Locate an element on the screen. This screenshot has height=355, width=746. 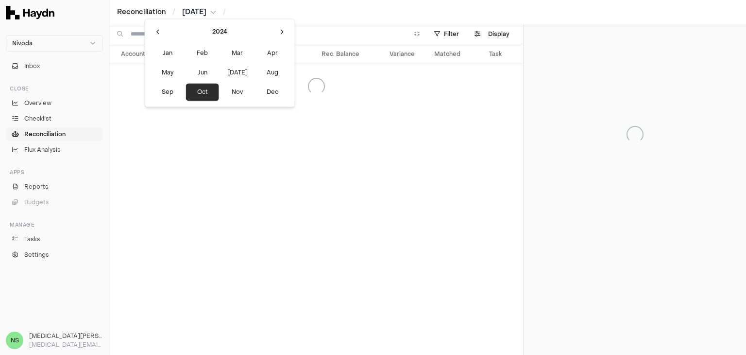
button: Nov is located at coordinates (238, 92).